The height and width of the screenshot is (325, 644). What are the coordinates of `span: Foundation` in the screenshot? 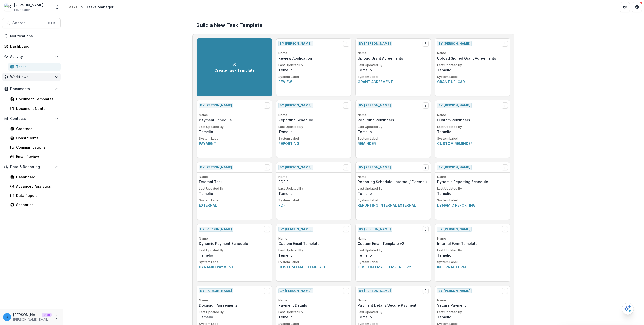 It's located at (22, 10).